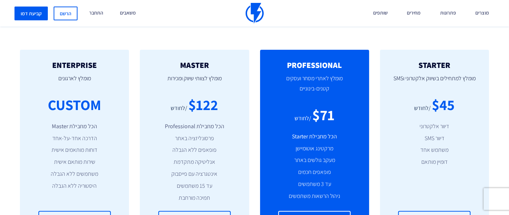 The image size is (509, 215). I want to click on div: $45, so click(443, 104).